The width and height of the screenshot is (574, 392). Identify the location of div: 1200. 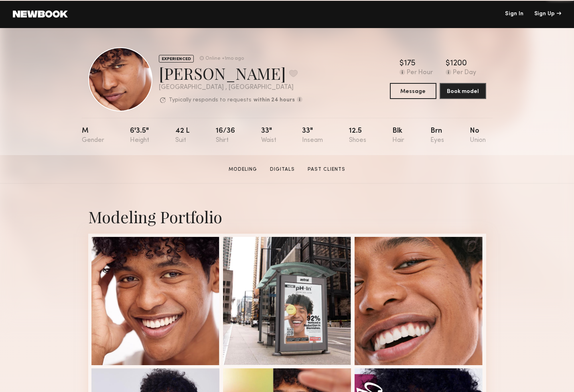
(458, 64).